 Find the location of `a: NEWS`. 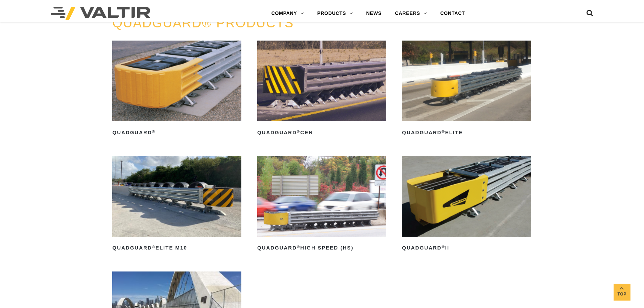

a: NEWS is located at coordinates (374, 13).